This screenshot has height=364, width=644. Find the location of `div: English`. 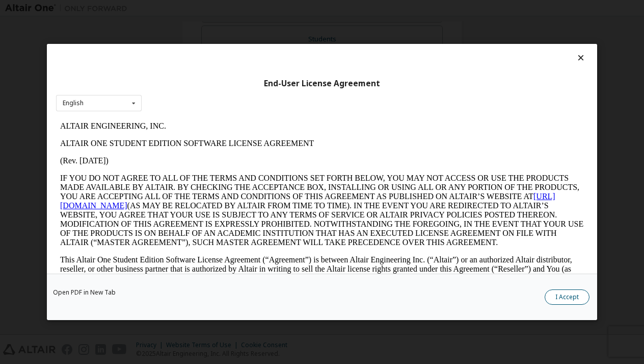

div: English is located at coordinates (73, 103).